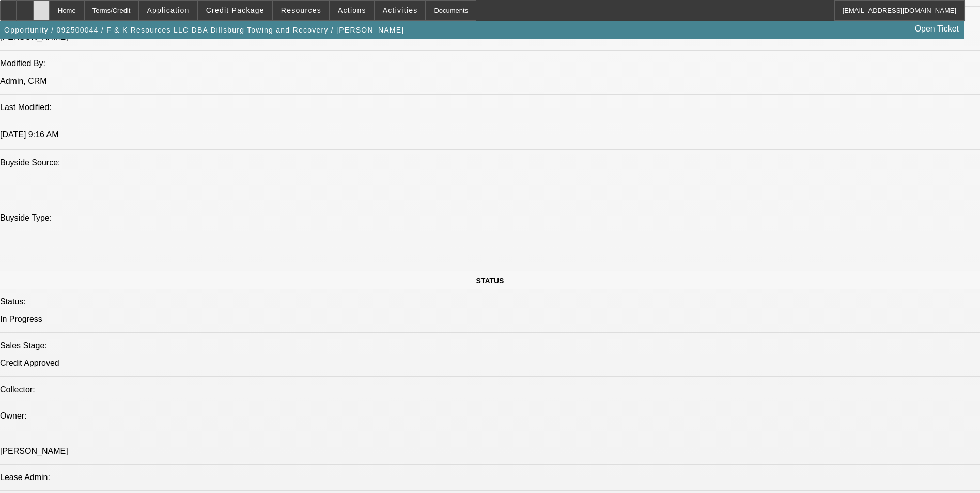 The image size is (980, 493). Describe the element at coordinates (400, 11) in the screenshot. I see `span: Activities` at that location.